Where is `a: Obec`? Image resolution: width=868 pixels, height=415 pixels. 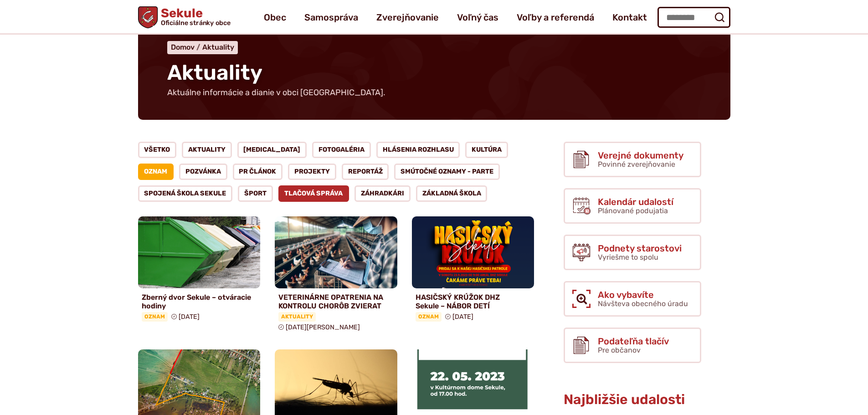
a: Obec is located at coordinates (275, 18).